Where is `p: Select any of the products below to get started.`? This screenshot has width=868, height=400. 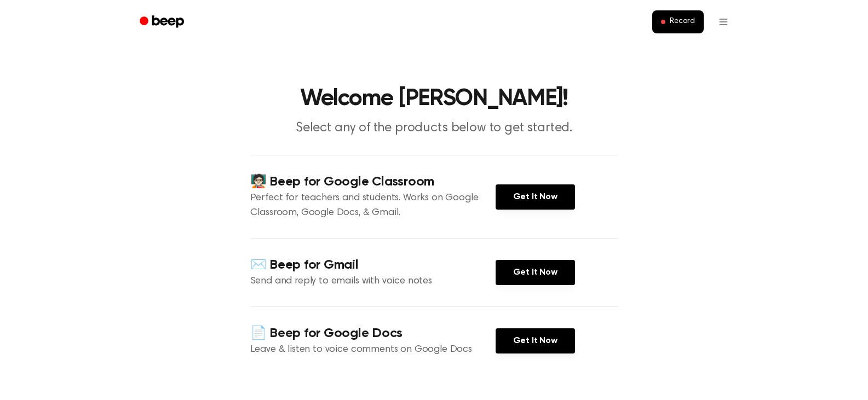
p: Select any of the products below to get started. is located at coordinates (434, 128).